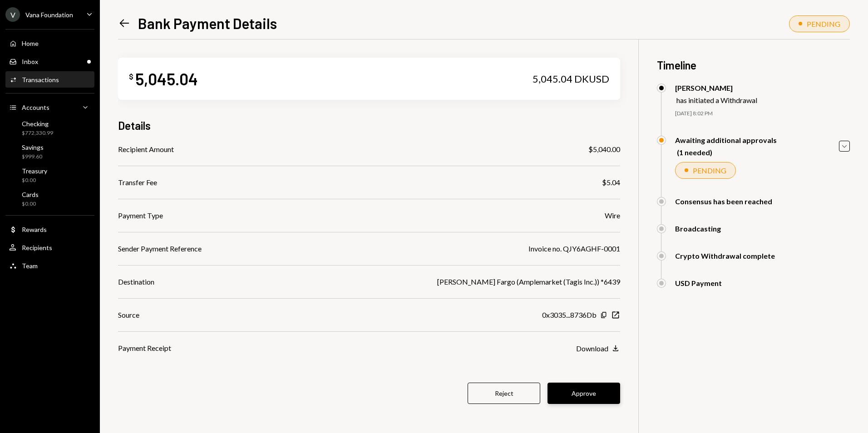 The image size is (868, 433). What do you see at coordinates (598, 348) in the screenshot?
I see `button: Download` at bounding box center [598, 348].